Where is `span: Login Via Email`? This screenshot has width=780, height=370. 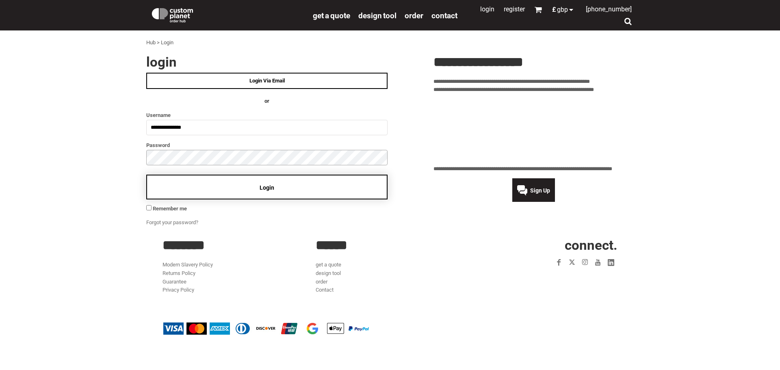 span: Login Via Email is located at coordinates (267, 80).